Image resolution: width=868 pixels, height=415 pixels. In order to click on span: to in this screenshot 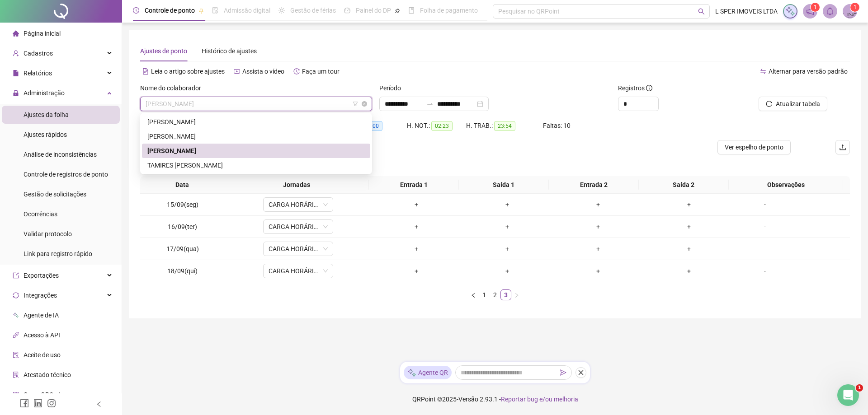, I will do `click(430, 104)`.